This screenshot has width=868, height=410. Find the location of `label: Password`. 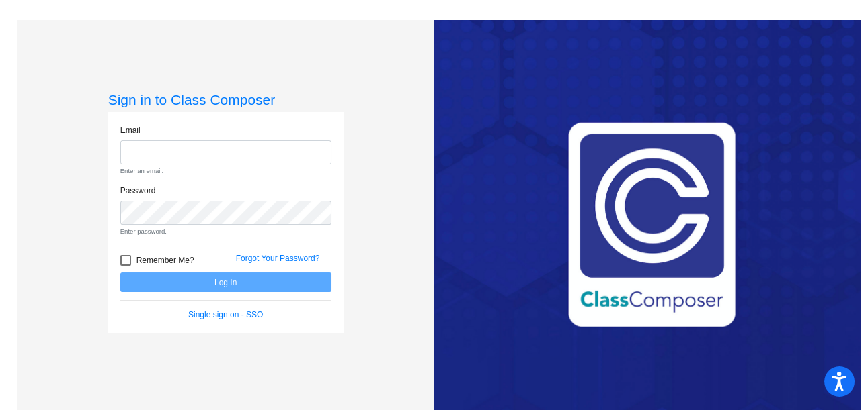

label: Password is located at coordinates (138, 191).